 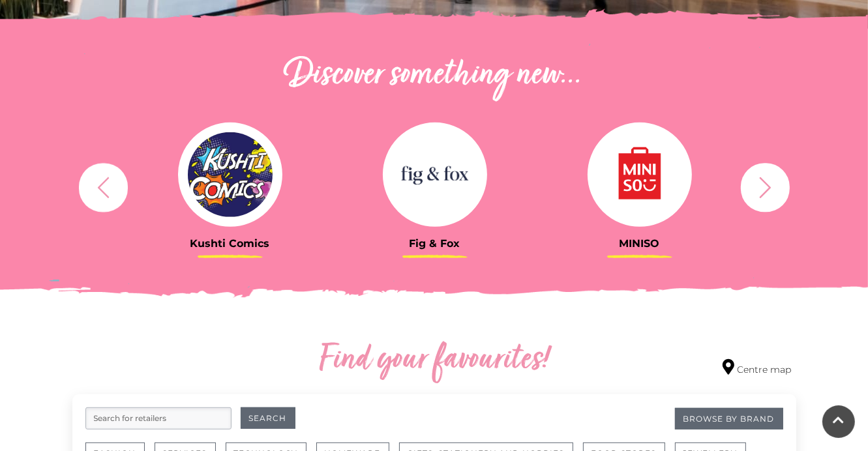 What do you see at coordinates (230, 186) in the screenshot?
I see `a: Kushti Comics` at bounding box center [230, 186].